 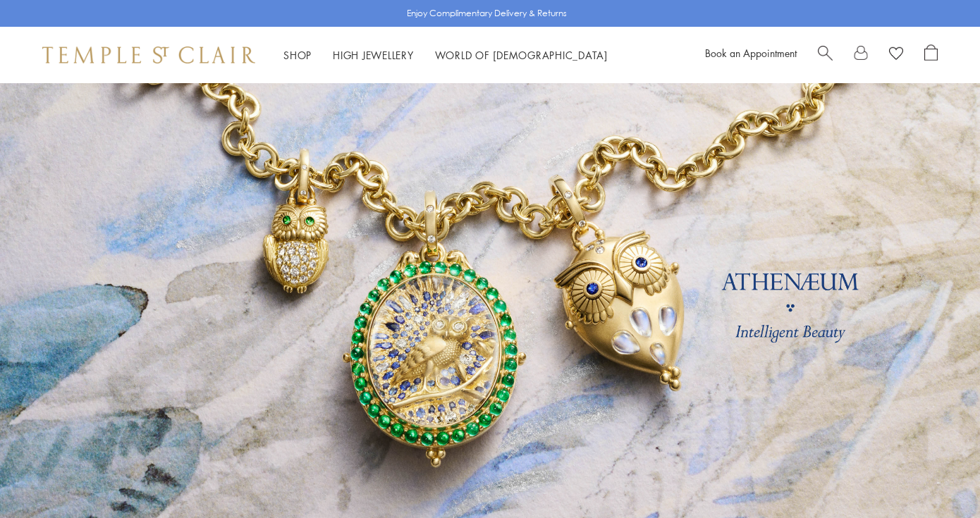 What do you see at coordinates (373, 55) in the screenshot?
I see `a: High JewelleryHigh Jewellery` at bounding box center [373, 55].